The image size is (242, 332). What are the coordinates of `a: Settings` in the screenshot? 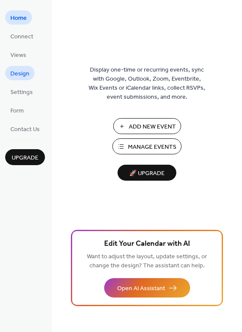 It's located at (22, 91).